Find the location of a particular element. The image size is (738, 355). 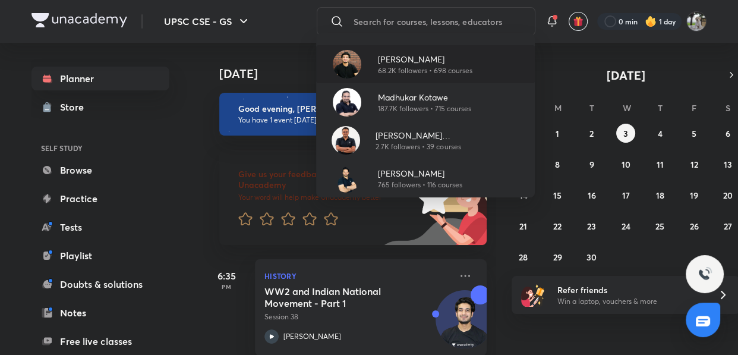

a: AvatarMadhukar Kotawe187.7K followers • 715 courses is located at coordinates (426, 102).